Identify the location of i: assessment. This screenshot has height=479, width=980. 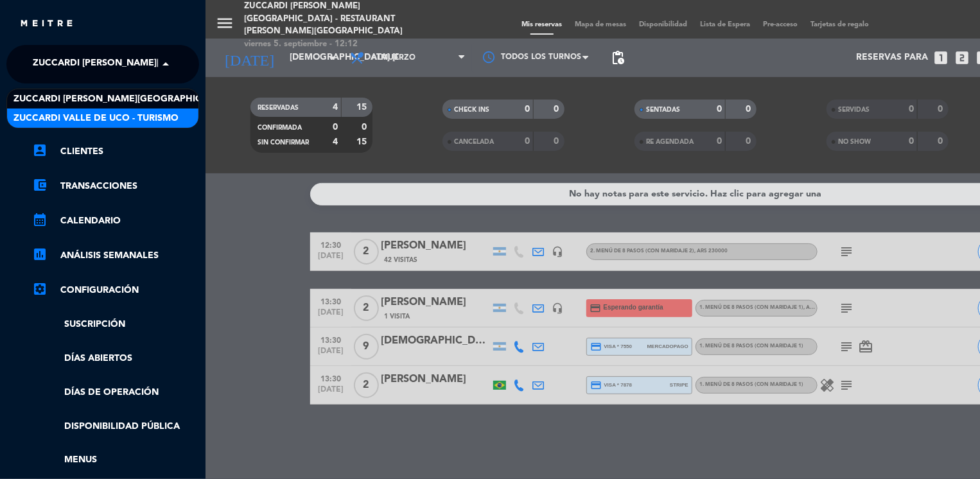
(40, 255).